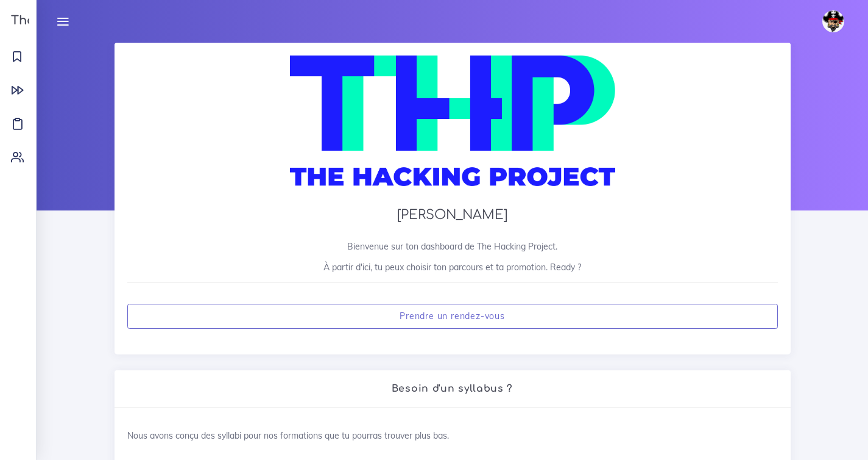 The width and height of the screenshot is (868, 460). What do you see at coordinates (453, 435) in the screenshot?
I see `p: Nous avons conçu des syllabi pour nos formations que tu pourras trouver plus bas.` at bounding box center [453, 435].